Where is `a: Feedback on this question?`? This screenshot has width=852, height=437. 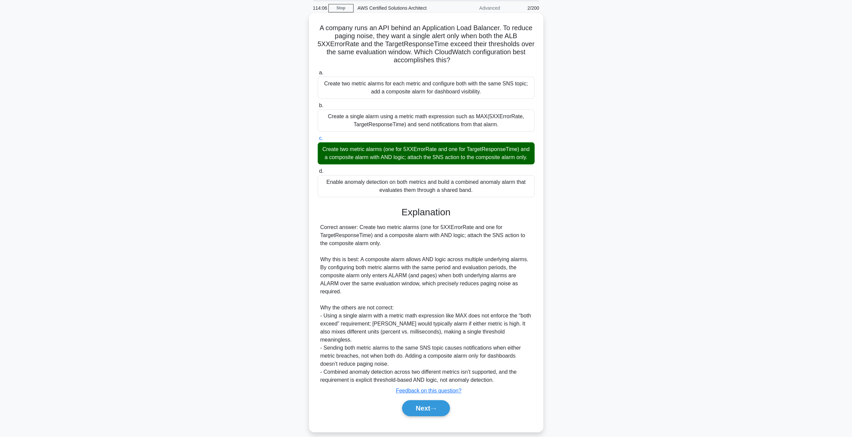 a: Feedback on this question? is located at coordinates (429, 390).